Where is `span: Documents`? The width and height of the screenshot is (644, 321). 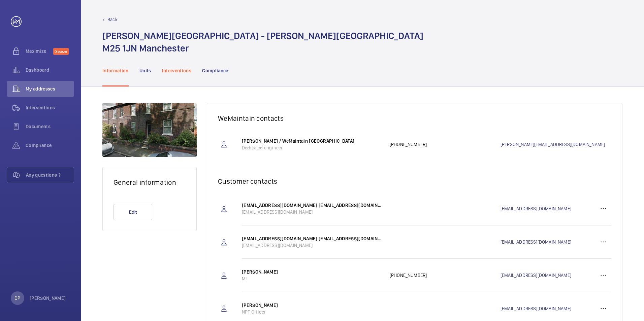 span: Documents is located at coordinates (50, 127).